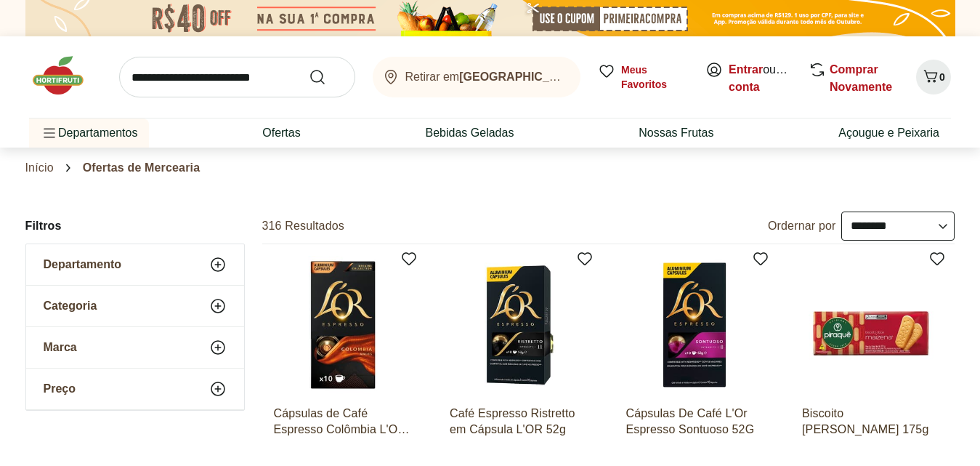  What do you see at coordinates (803, 226) in the screenshot?
I see `label: Ordernar por` at bounding box center [803, 226].